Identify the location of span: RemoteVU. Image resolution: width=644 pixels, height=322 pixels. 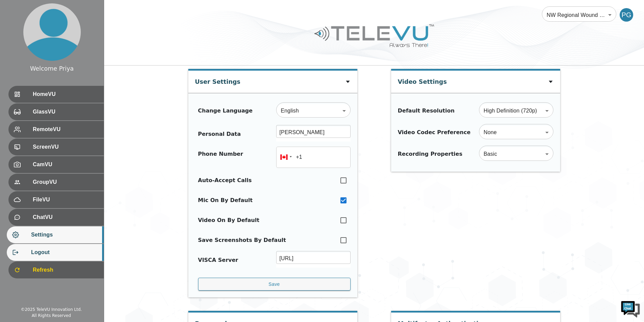
(65, 129).